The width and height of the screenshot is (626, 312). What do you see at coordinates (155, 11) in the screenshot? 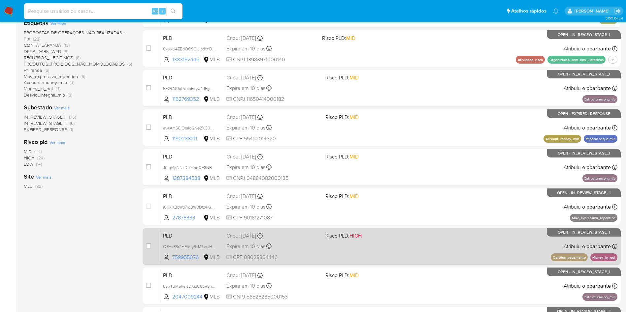
I see `span: Alt` at bounding box center [155, 11].